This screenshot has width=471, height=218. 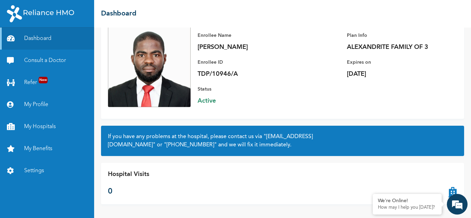 I want to click on img: Enrollee, so click(x=149, y=66).